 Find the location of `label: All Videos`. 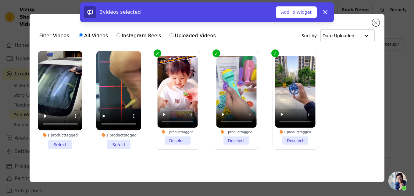

label: All Videos is located at coordinates (93, 36).